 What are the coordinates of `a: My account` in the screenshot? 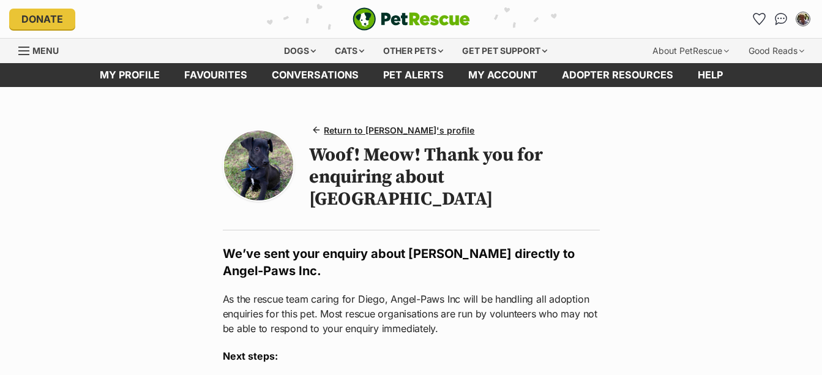 It's located at (503, 75).